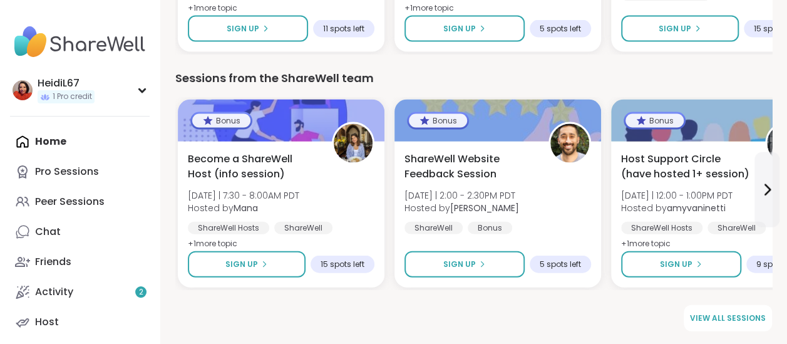 The height and width of the screenshot is (344, 787). Describe the element at coordinates (473, 78) in the screenshot. I see `div: Sessions from the ShareWell team` at that location.